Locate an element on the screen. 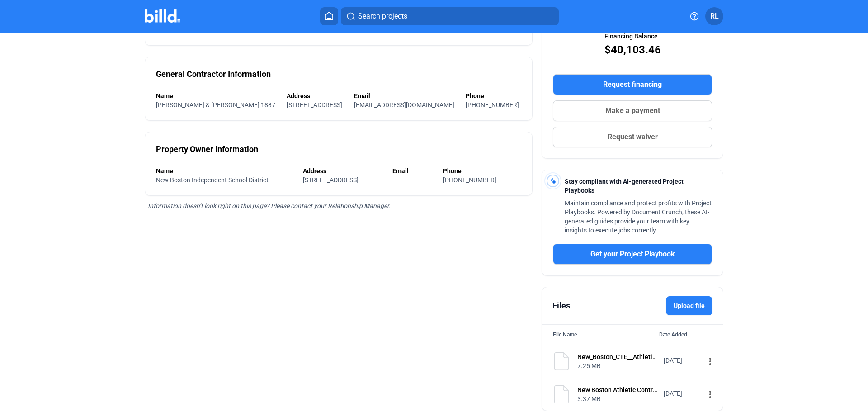 The width and height of the screenshot is (868, 412). div: Property Owner Information is located at coordinates (207, 149).